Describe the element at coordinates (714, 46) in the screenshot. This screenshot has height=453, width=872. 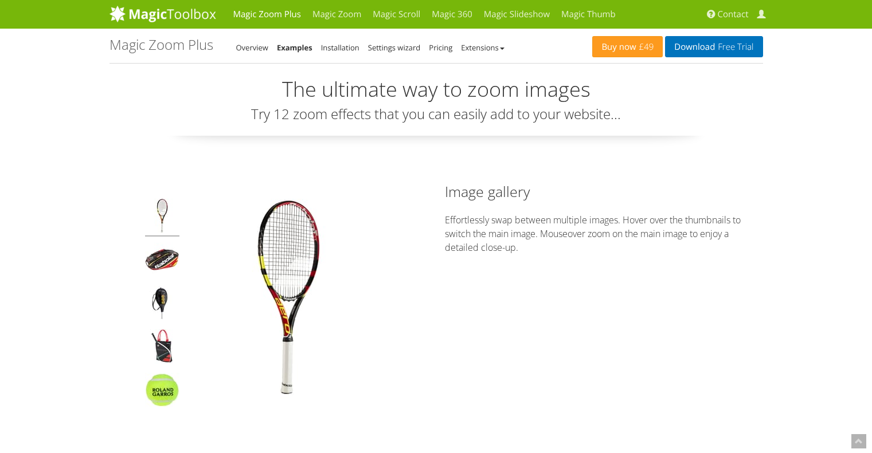
I see `a: DownloadFree Trial` at that location.